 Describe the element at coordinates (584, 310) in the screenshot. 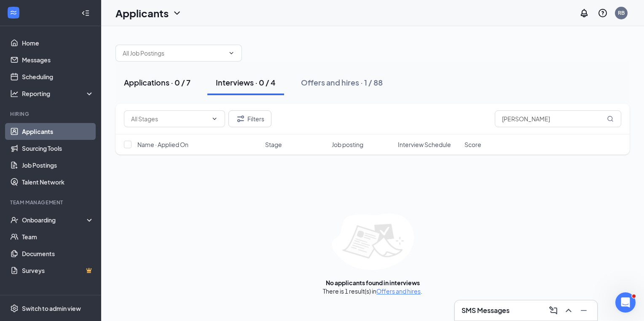

I see `button: Minimize` at that location.